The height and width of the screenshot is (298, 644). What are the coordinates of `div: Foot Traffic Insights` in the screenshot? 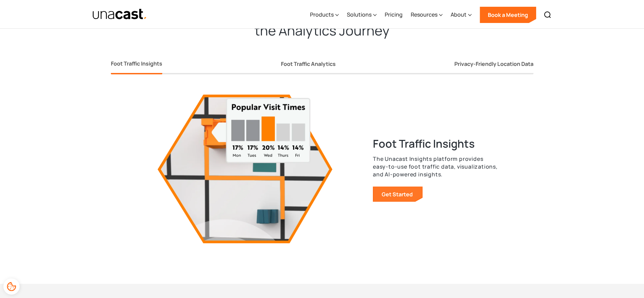 It's located at (137, 64).